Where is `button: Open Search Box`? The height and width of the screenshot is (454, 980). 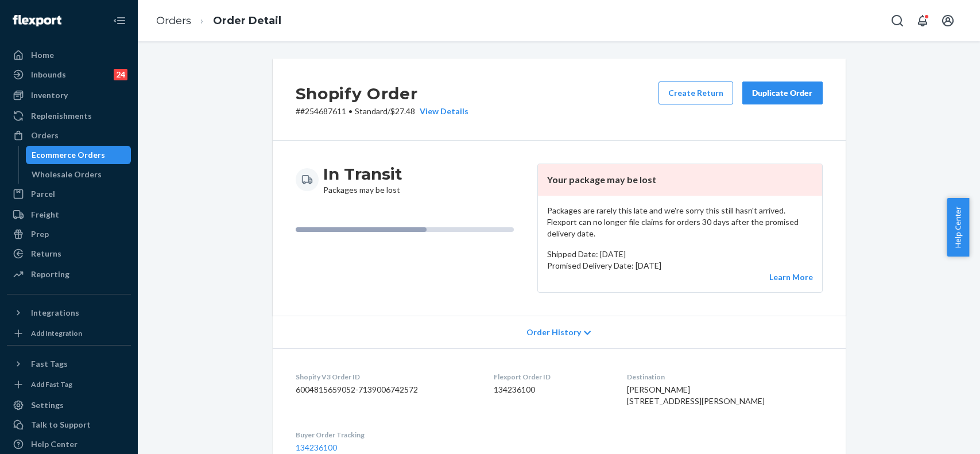 button: Open Search Box is located at coordinates (897, 21).